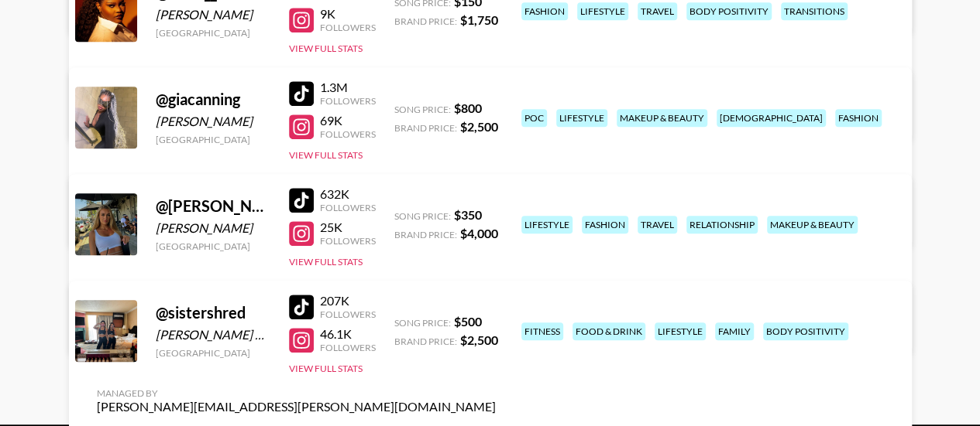 The width and height of the screenshot is (980, 426). What do you see at coordinates (468, 214) in the screenshot?
I see `strong: $ 350` at bounding box center [468, 214].